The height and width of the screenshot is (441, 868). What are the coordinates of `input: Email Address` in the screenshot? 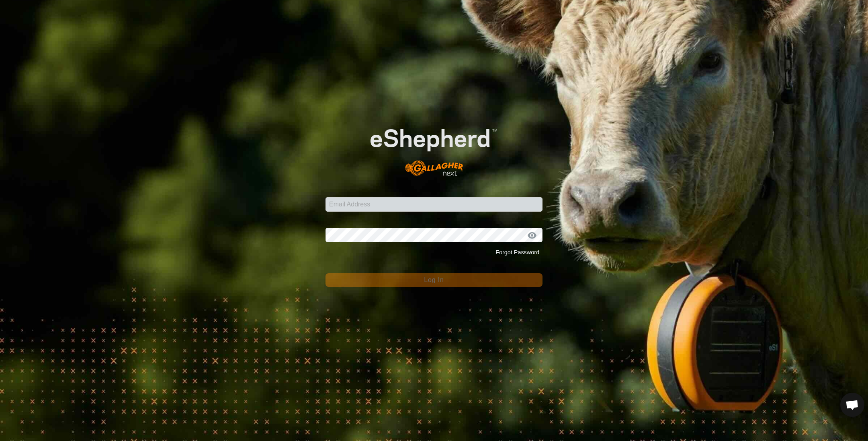 It's located at (434, 204).